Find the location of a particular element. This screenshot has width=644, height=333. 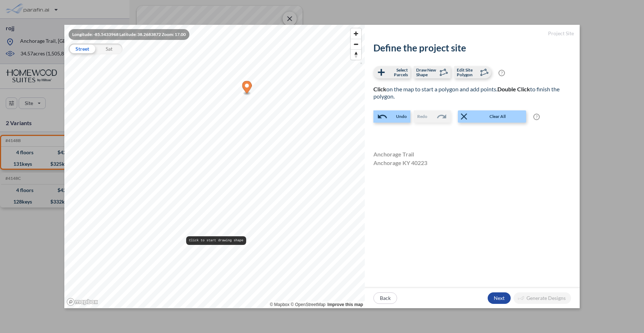

h2: Define the project site is located at coordinates (472, 48).